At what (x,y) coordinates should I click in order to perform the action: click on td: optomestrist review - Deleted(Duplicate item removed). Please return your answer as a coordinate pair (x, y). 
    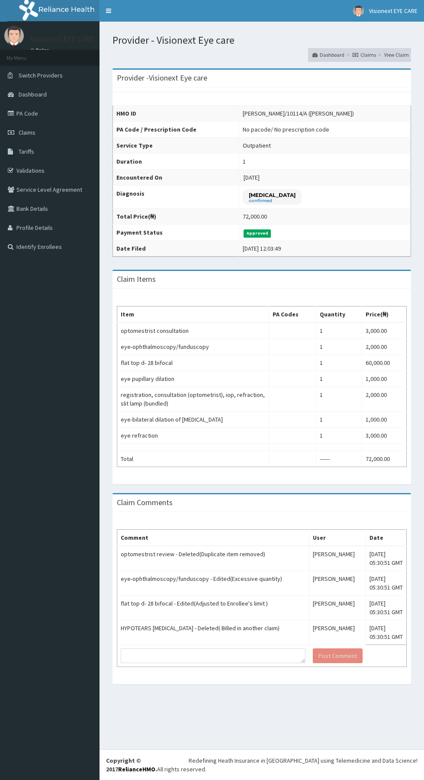
    Looking at the image, I should click on (214, 559).